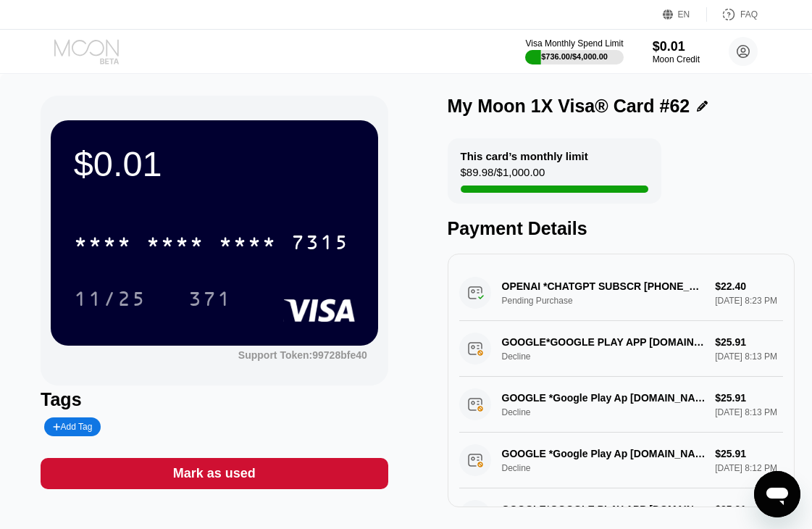 The width and height of the screenshot is (812, 529). I want to click on div: Moon Credit, so click(675, 59).